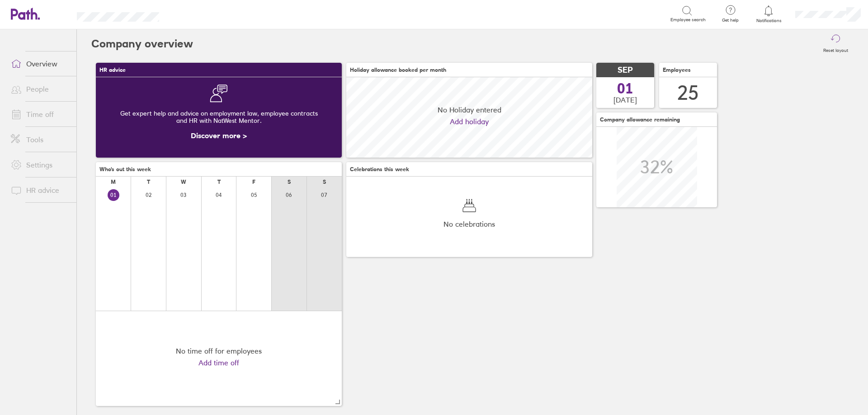 This screenshot has height=415, width=868. Describe the element at coordinates (219, 117) in the screenshot. I see `div: Get expert help and advice on employment law, employee contracts and HR with NatWest Mentor.` at that location.